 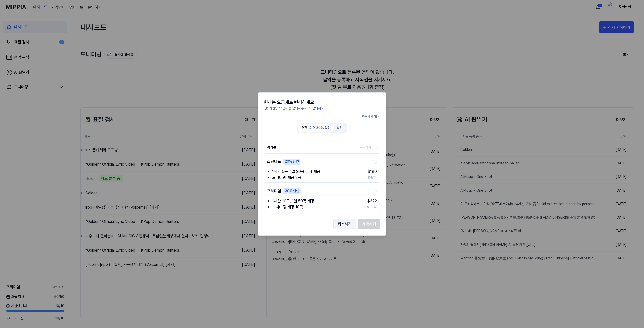 What do you see at coordinates (372, 172) in the screenshot?
I see `li: $ 180` at bounding box center [372, 172].